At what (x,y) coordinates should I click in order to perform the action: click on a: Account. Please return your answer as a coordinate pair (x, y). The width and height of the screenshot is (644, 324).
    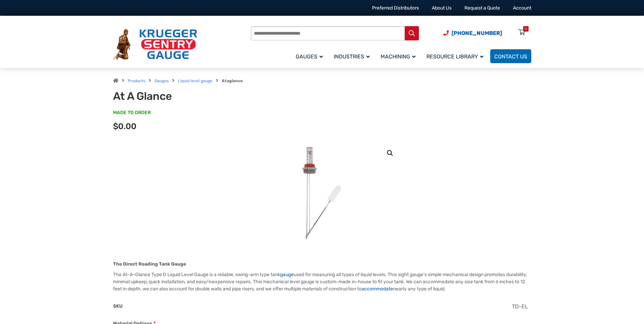
    Looking at the image, I should click on (522, 8).